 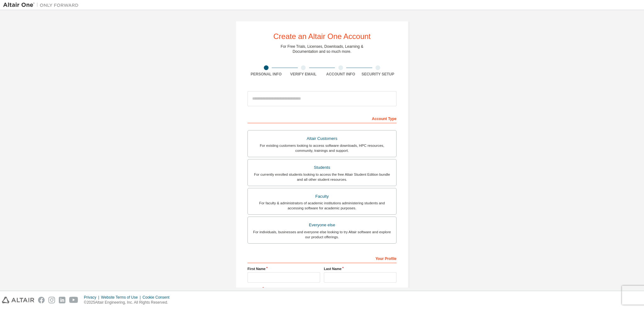 What do you see at coordinates (92, 297) in the screenshot?
I see `div: Privacy` at bounding box center [92, 297].